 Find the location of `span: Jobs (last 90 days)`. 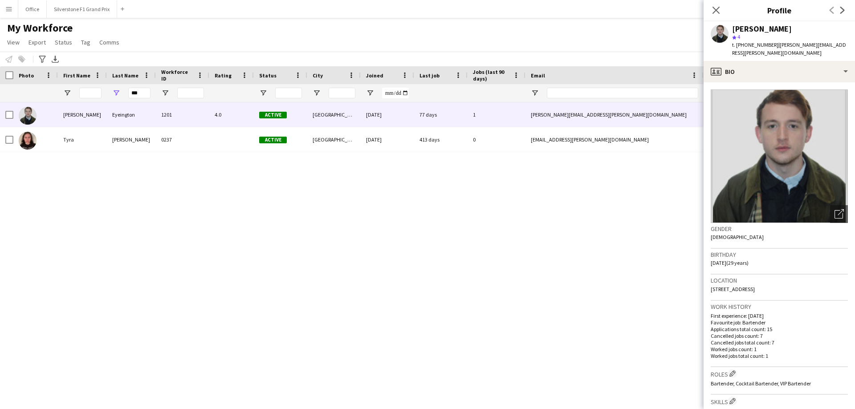

span: Jobs (last 90 days) is located at coordinates (491, 75).